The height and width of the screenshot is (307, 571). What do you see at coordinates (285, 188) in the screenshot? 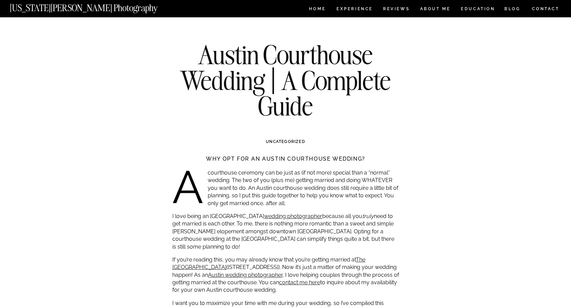
I see `p: A courthouse ceremony can be just as (if not more) special than a “normal” wedding. The two of yo...` at bounding box center [285, 188].